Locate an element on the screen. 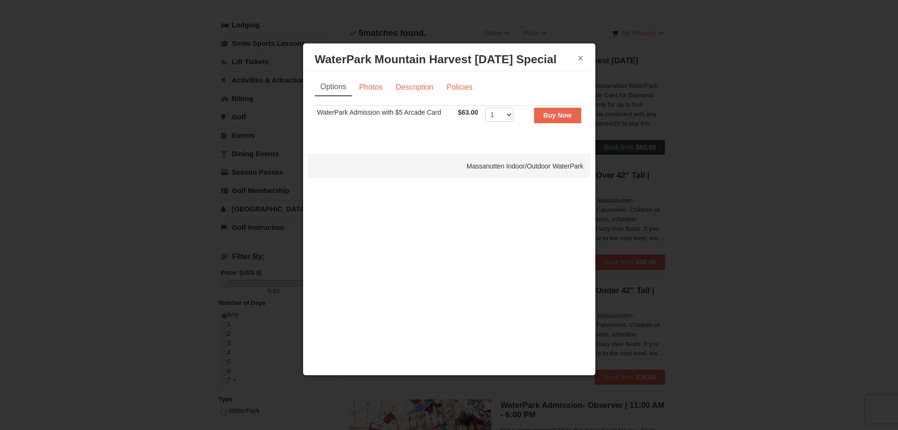  a: Policies is located at coordinates (459, 87).